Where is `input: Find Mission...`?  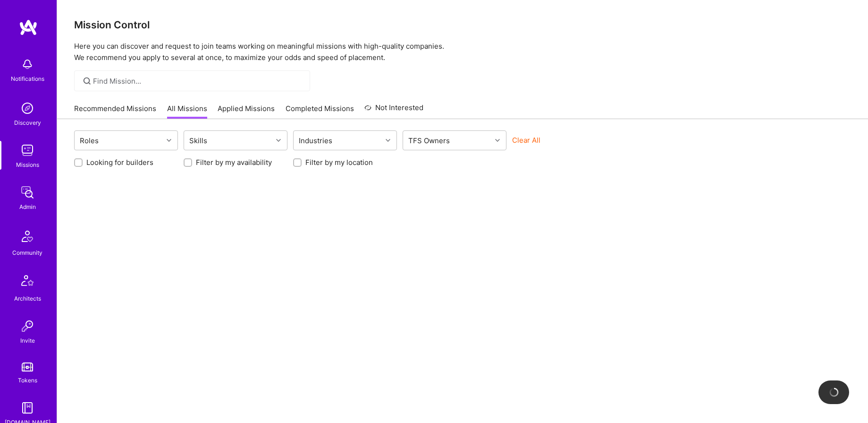 input: Find Mission... is located at coordinates (198, 80).